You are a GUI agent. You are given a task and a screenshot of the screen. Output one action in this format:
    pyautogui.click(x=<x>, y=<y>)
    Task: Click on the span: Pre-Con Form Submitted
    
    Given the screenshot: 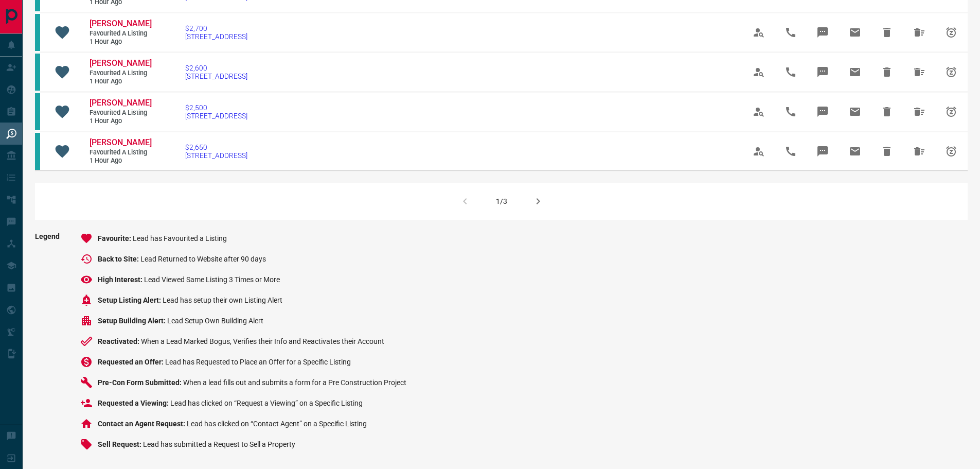 What is the action you would take?
    pyautogui.click(x=141, y=382)
    